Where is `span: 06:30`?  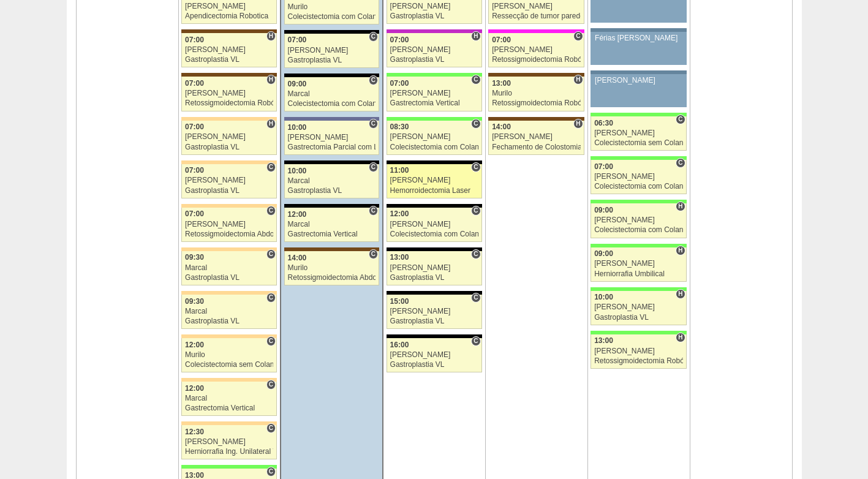
span: 06:30 is located at coordinates (603, 123).